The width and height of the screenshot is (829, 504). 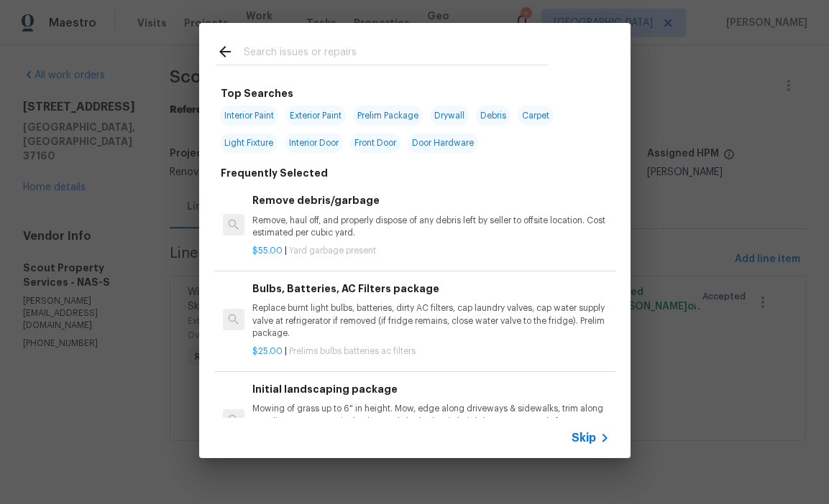 I want to click on span: Skip, so click(x=584, y=438).